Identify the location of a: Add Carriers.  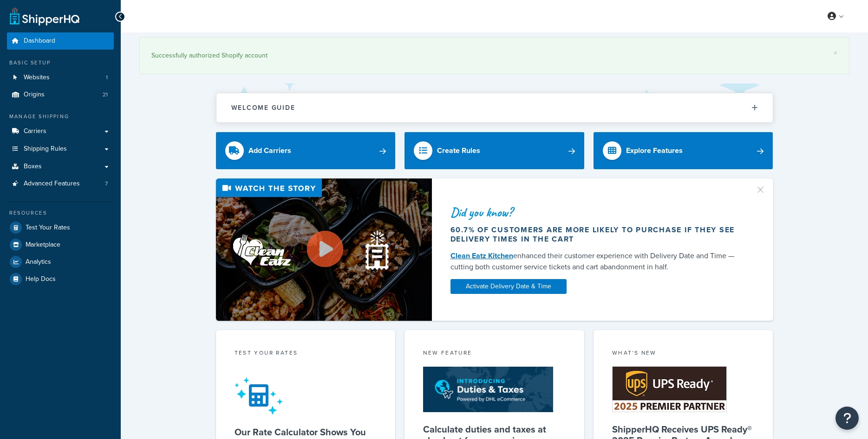
(305, 151).